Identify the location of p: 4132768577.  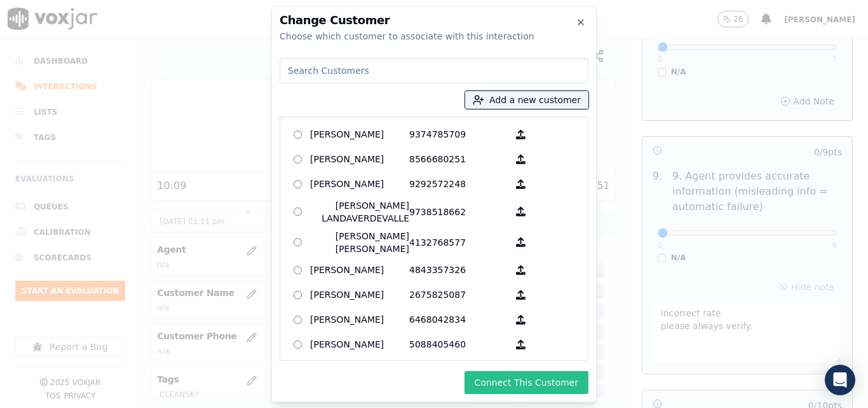
(459, 242).